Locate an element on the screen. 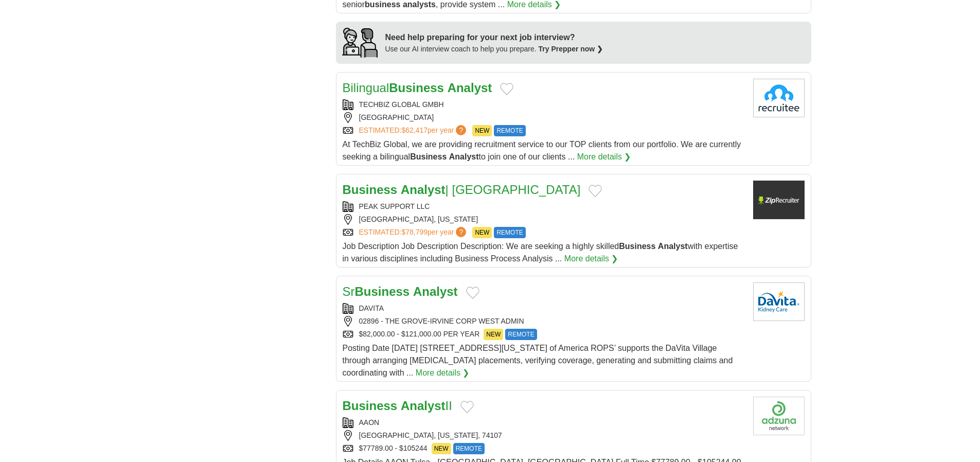 This screenshot has width=980, height=462. div: TECHBIZ GLOBAL GMBH is located at coordinates (544, 105).